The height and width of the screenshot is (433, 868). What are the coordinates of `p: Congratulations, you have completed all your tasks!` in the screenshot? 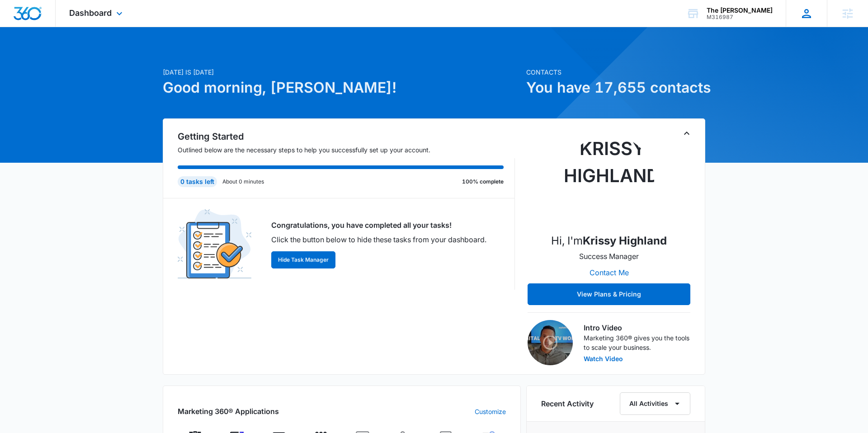 It's located at (378, 225).